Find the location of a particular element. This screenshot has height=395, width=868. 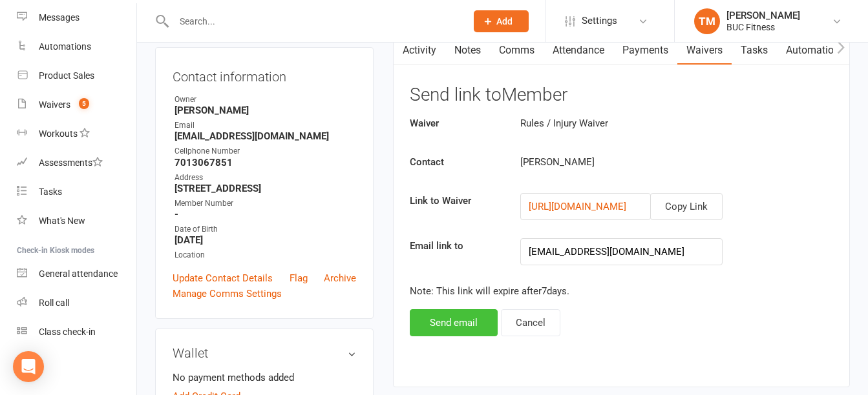

span: Settings is located at coordinates (599, 21).